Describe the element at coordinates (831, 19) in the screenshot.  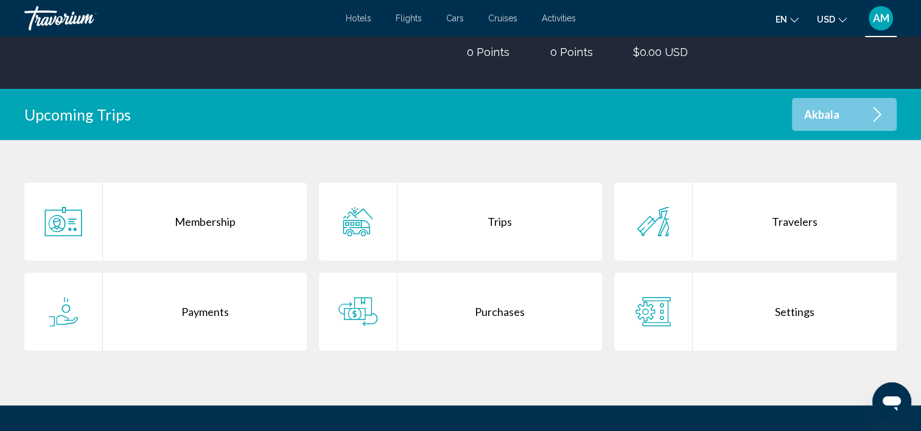
I see `button: Change currency` at that location.